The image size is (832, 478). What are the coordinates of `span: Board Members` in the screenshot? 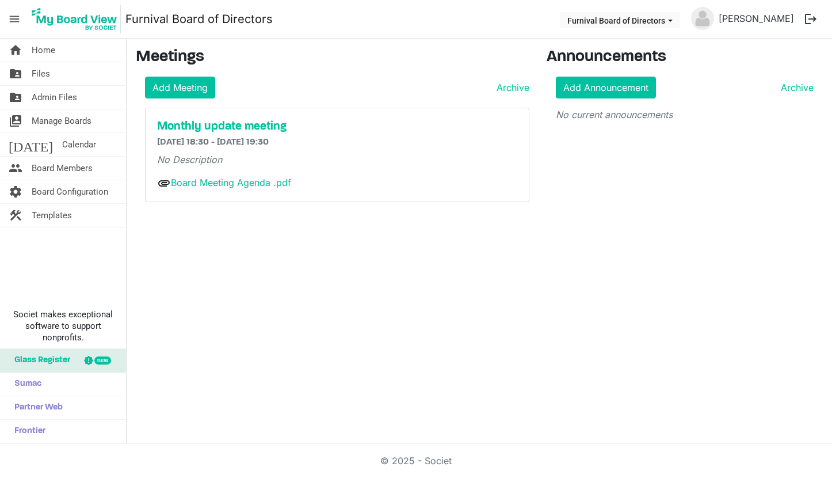 It's located at (62, 168).